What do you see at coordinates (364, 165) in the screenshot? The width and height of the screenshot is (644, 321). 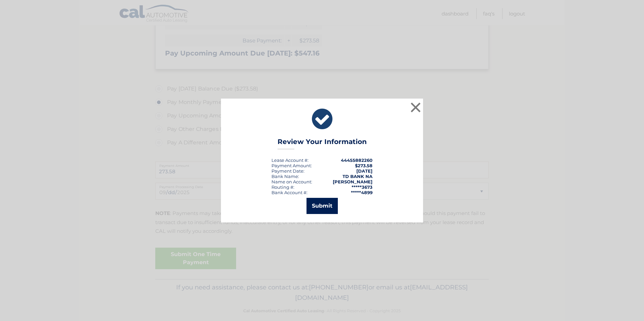 I see `span: $273.58` at bounding box center [364, 165].